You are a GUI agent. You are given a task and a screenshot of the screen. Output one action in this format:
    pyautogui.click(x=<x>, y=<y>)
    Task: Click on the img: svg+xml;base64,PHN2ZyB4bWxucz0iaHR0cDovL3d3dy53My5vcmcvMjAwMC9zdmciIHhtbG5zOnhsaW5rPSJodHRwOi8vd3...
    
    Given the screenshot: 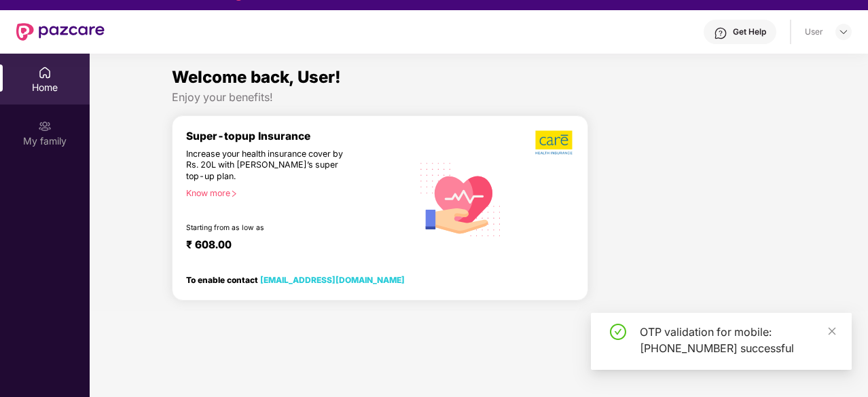 What is the action you would take?
    pyautogui.click(x=460, y=198)
    